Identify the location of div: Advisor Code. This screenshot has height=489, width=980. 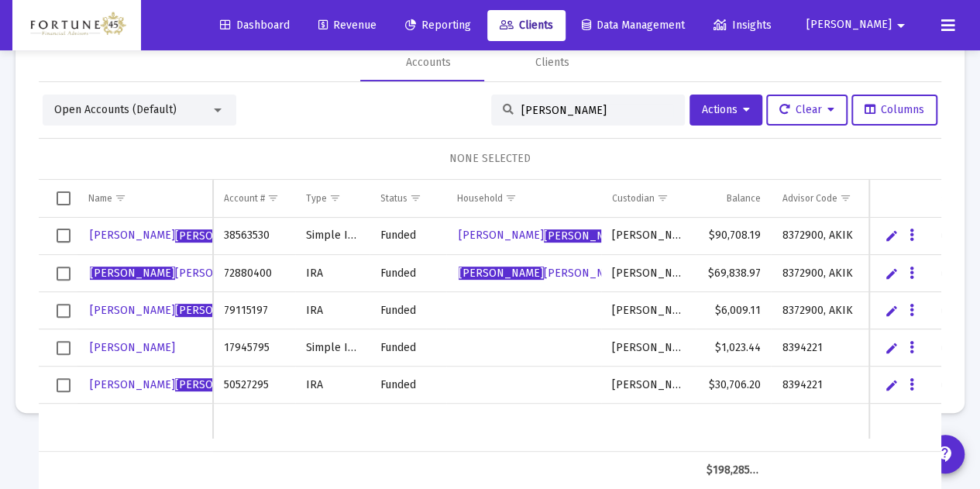
(809, 198).